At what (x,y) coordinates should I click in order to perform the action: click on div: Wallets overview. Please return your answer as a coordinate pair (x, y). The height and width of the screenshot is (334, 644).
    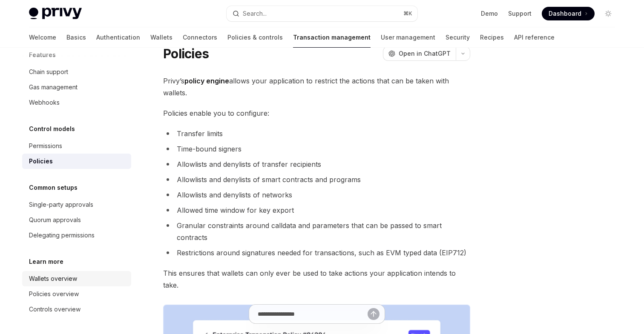
    Looking at the image, I should click on (53, 278).